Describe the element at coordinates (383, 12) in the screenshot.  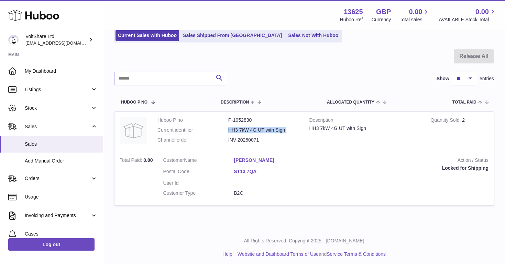
I see `strong: GBP` at that location.